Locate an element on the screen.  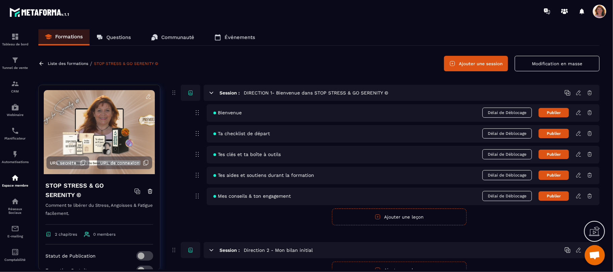
button: URL secrète is located at coordinates (68, 163).